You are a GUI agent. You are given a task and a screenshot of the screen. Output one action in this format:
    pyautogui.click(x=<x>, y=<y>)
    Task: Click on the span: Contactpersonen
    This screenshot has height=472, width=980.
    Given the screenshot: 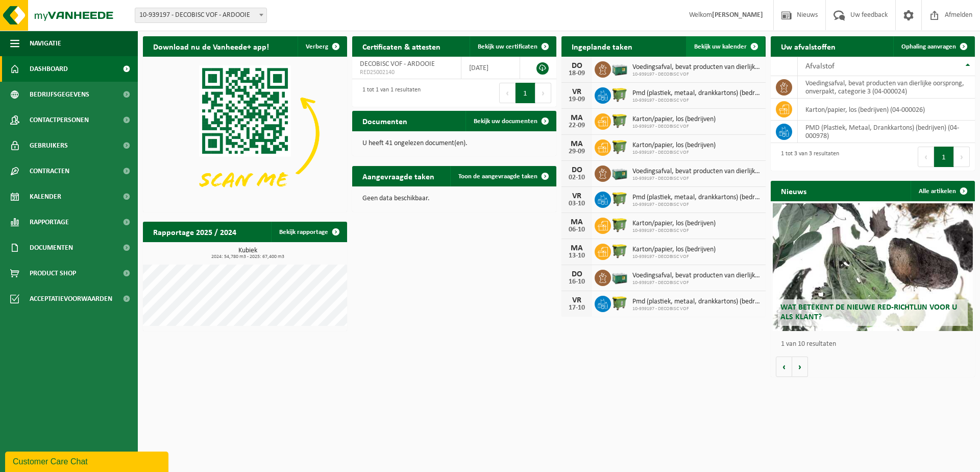 What is the action you would take?
    pyautogui.click(x=59, y=120)
    